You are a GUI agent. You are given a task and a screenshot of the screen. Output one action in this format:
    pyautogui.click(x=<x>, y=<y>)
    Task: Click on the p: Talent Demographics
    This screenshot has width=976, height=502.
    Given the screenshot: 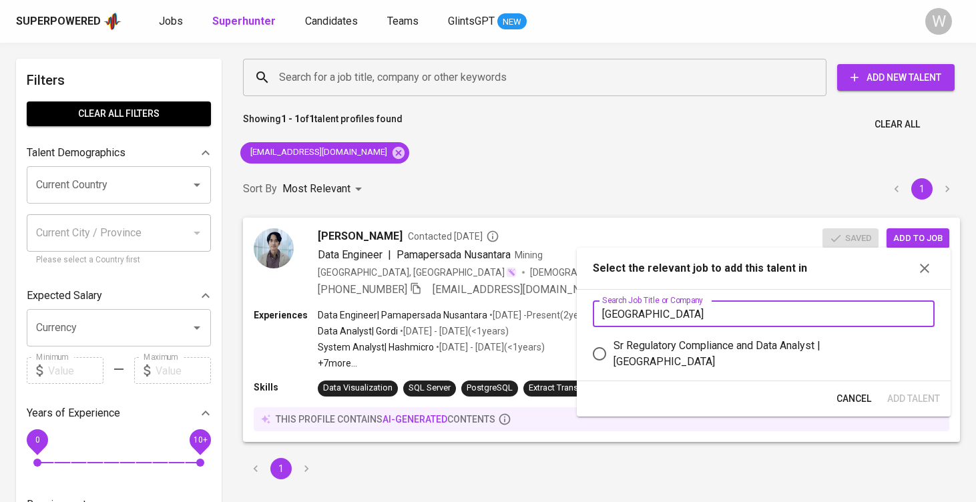 What is the action you would take?
    pyautogui.click(x=76, y=153)
    